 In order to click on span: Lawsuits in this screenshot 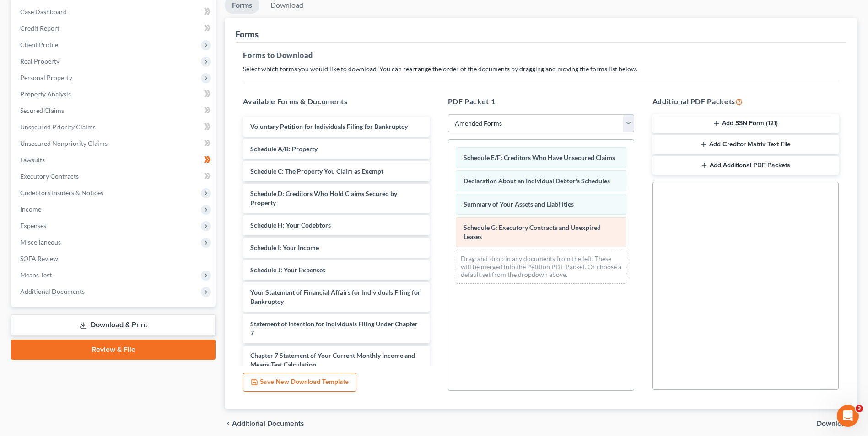, I will do `click(33, 160)`.